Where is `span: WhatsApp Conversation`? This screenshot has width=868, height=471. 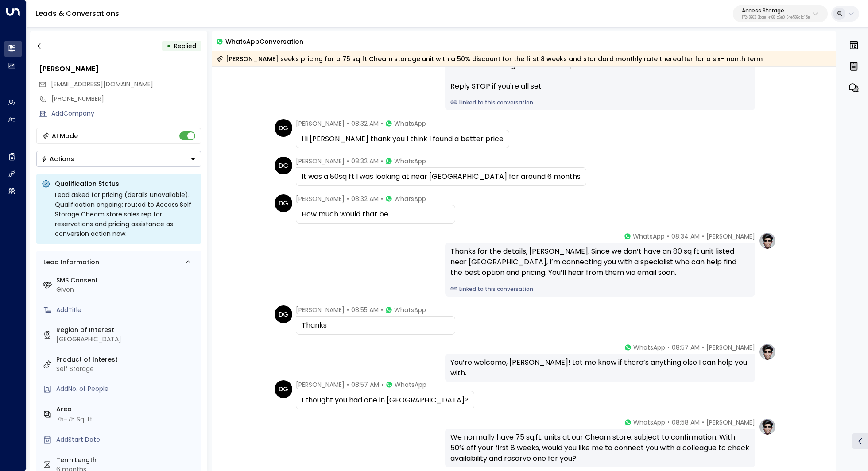 span: WhatsApp Conversation is located at coordinates (265, 41).